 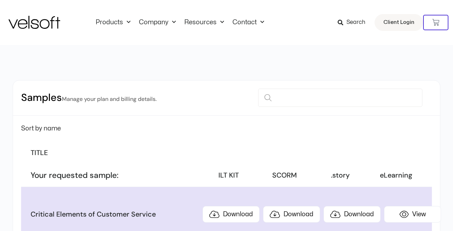 I want to click on small: Manage your plan and billing details., so click(x=109, y=99).